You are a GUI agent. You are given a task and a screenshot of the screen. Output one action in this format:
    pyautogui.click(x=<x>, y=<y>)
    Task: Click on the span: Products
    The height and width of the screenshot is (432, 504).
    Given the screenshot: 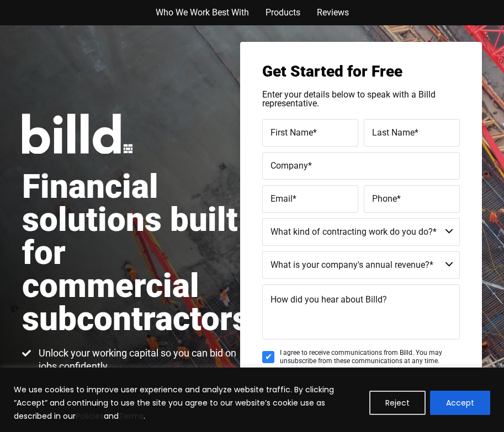 What is the action you would take?
    pyautogui.click(x=283, y=13)
    